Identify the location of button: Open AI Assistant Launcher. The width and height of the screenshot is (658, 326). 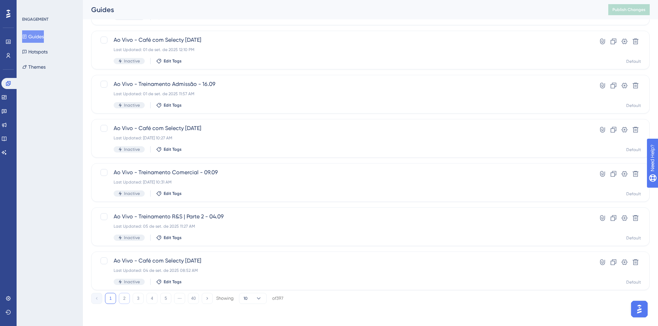
(10, 10).